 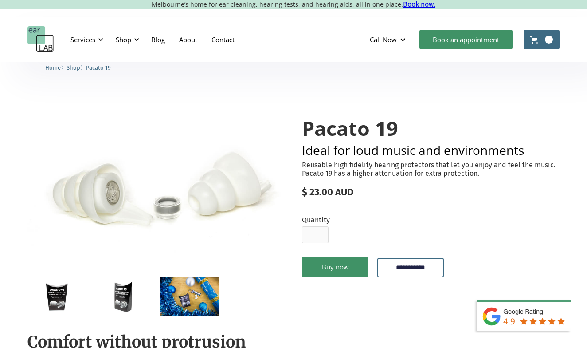 I want to click on p: Reusable high fidelity hearing protectors that let you enjoy and feel the music. Pacato 19 has a ..., so click(x=431, y=169).